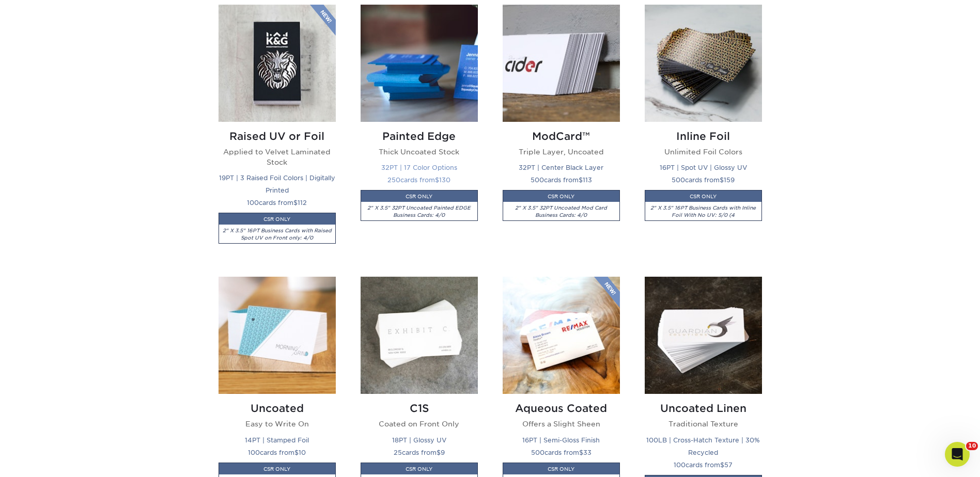  I want to click on small: 32PT | Center Black Layer, so click(561, 167).